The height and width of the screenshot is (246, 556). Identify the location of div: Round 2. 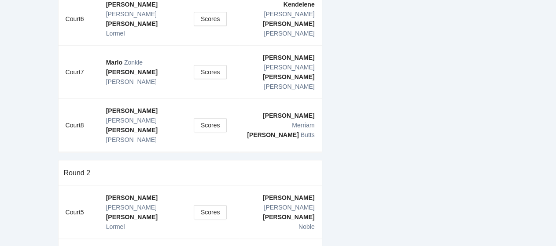
(190, 173).